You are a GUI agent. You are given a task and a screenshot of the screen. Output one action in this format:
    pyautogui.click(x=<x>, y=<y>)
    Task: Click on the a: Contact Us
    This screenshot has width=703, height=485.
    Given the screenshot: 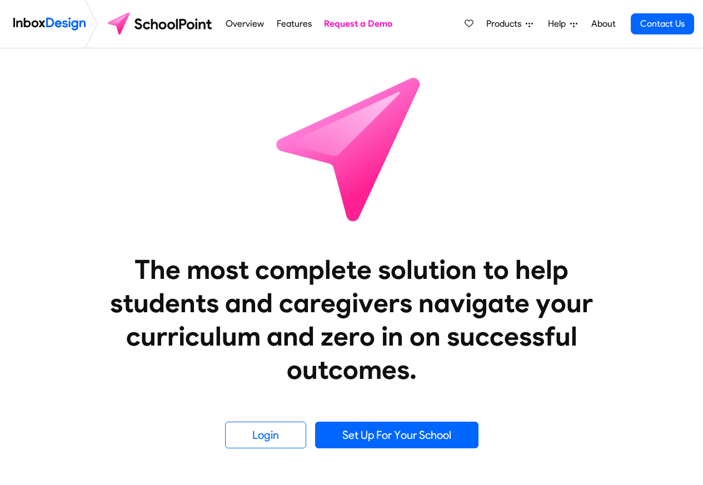 What is the action you would take?
    pyautogui.click(x=662, y=24)
    